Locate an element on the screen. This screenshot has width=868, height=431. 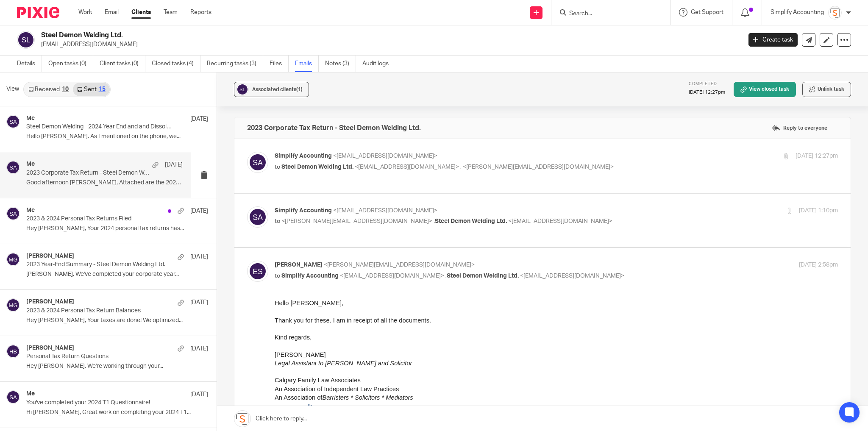
p: 2023 & 2024 Personal Tax Return Balances is located at coordinates (99, 311).